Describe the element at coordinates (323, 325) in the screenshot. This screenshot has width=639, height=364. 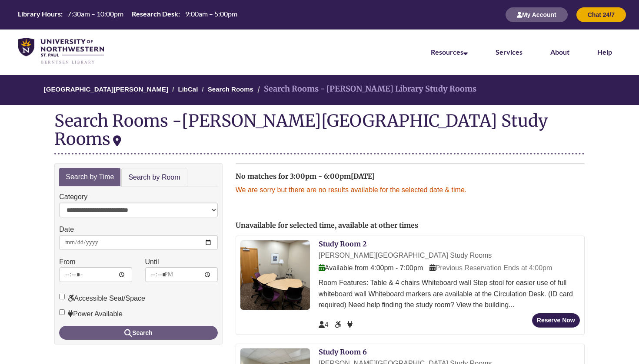
I see `span: The capacity of this space` at that location.